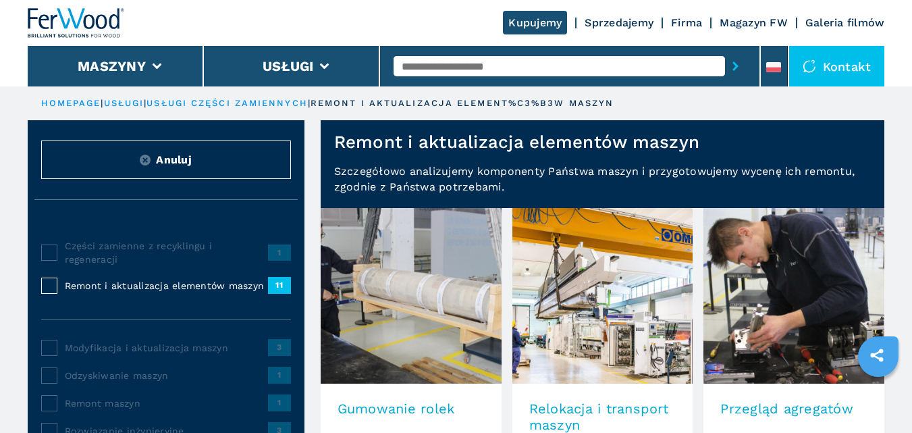  I want to click on a: Sprzedajemy, so click(619, 22).